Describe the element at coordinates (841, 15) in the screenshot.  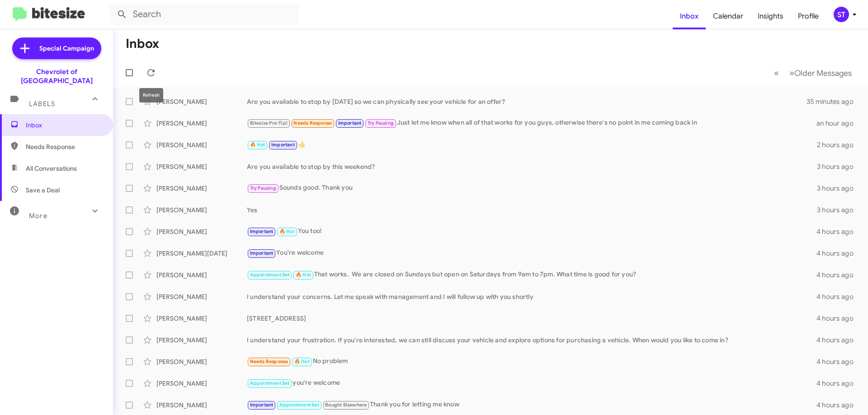
I see `div: ST` at that location.